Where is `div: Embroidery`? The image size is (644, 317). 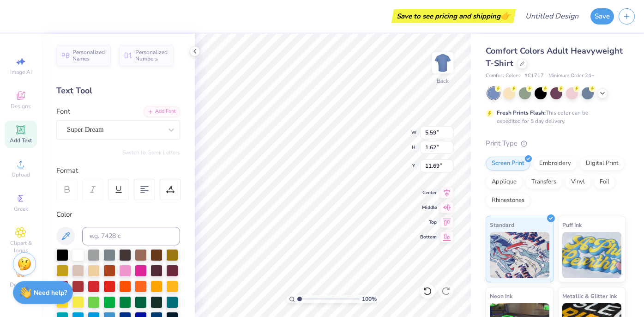 div: Embroidery is located at coordinates (555, 164).